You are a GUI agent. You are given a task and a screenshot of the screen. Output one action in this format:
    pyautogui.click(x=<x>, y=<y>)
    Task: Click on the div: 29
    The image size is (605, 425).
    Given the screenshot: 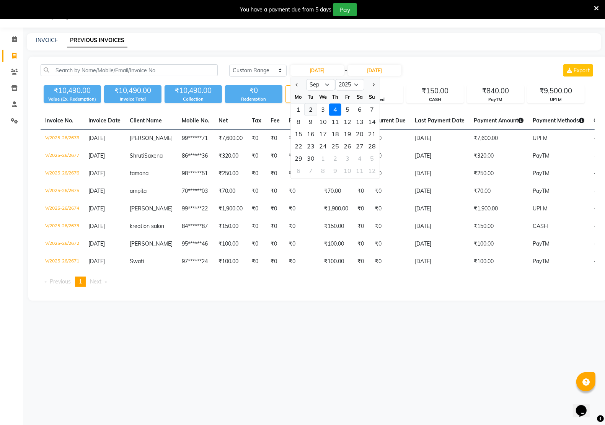 What is the action you would take?
    pyautogui.click(x=298, y=159)
    